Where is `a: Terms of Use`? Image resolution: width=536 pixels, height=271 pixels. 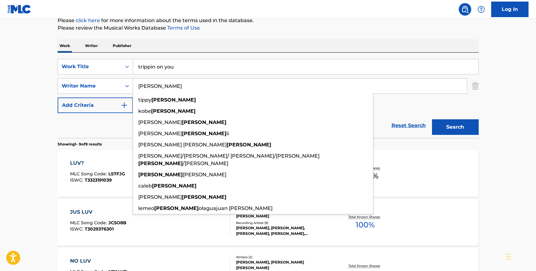
a: Terms of Use is located at coordinates (183, 28).